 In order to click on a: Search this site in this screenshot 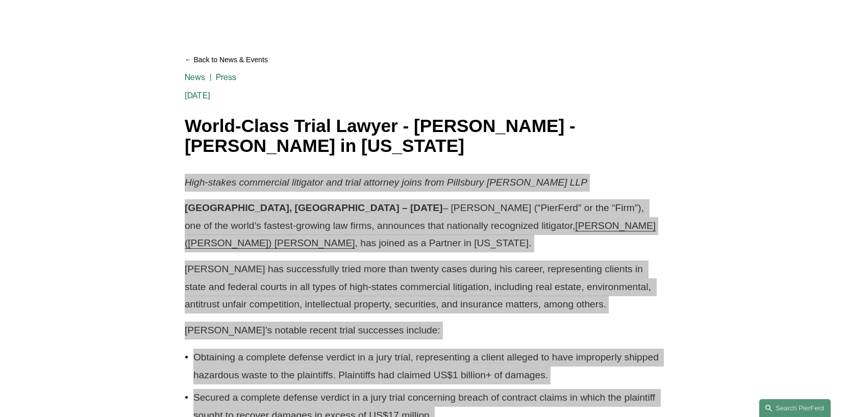, I will do `click(795, 408)`.